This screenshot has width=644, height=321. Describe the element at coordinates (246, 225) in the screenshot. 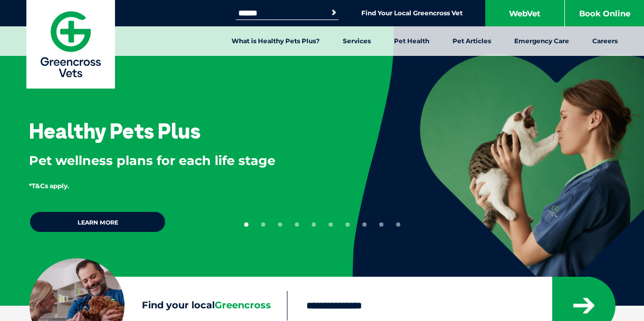

I see `button: 1 of 10` at that location.